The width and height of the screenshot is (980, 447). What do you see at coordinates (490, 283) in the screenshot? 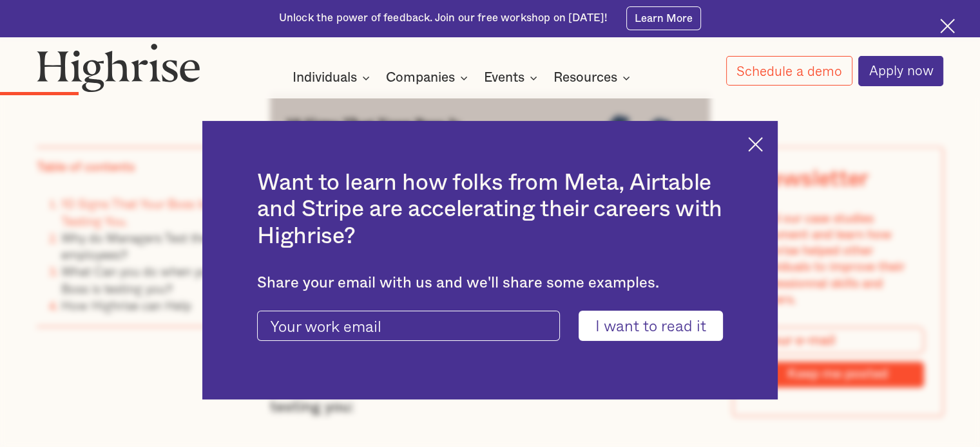
I see `div: Share your email with us and we'll share some examples.` at bounding box center [490, 283].